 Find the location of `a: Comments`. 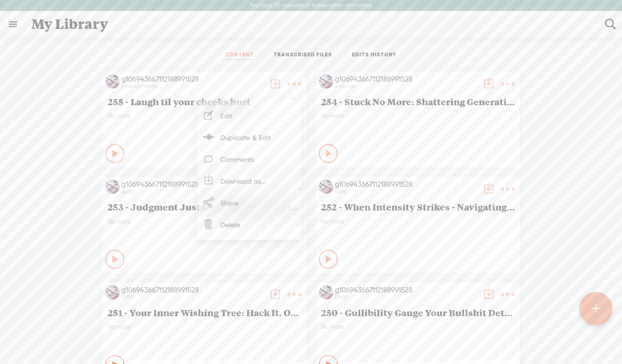

a: Comments is located at coordinates (249, 159).